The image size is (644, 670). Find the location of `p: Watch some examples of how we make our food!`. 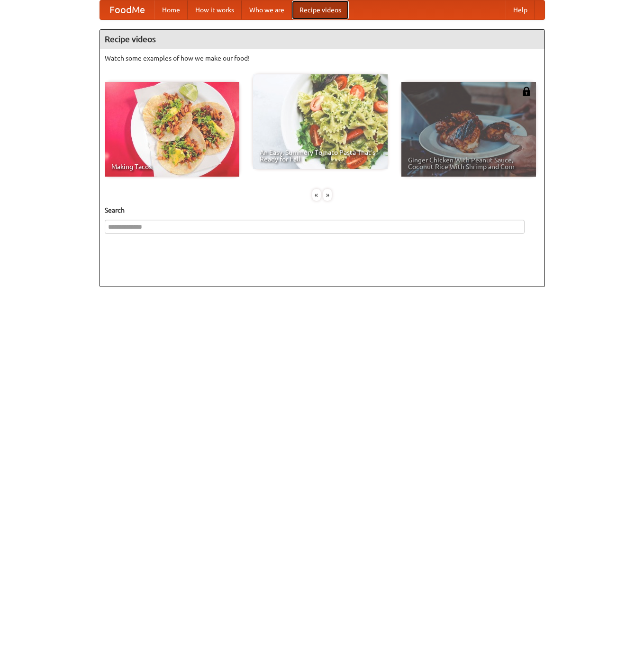

p: Watch some examples of how we make our food! is located at coordinates (322, 59).